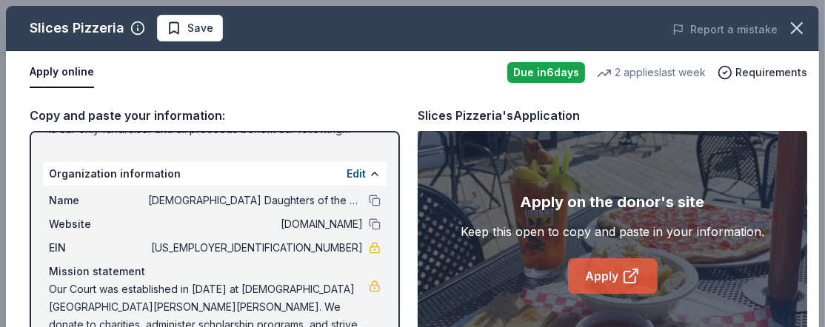  I want to click on div: Mission statement, so click(215, 272).